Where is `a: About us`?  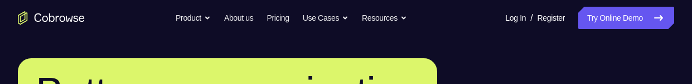
a: About us is located at coordinates (239, 18).